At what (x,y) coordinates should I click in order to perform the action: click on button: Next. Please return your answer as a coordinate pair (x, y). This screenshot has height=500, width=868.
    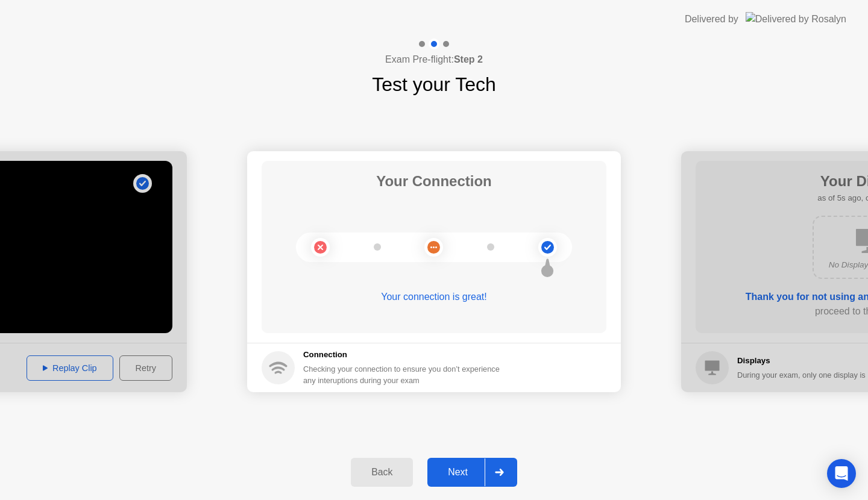
    Looking at the image, I should click on (472, 473).